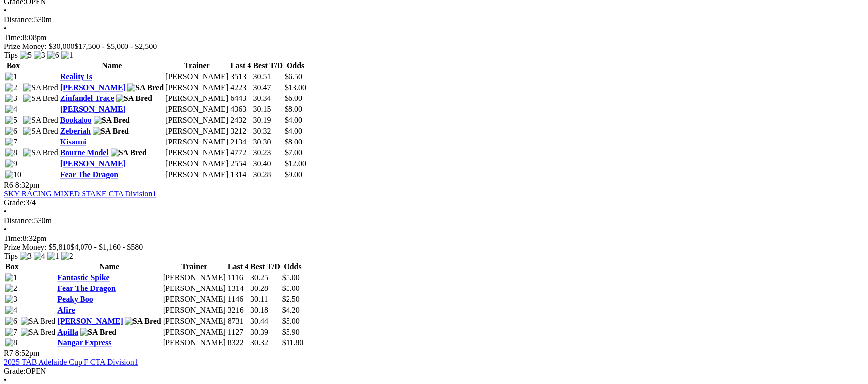 The height and width of the screenshot is (384, 868). What do you see at coordinates (54, 256) in the screenshot?
I see `img: 1` at bounding box center [54, 256].